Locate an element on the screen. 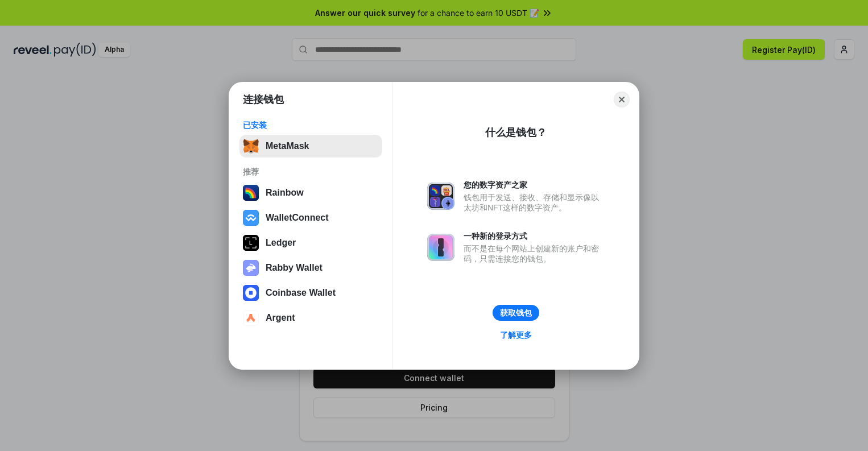 The image size is (868, 451). div: Rabby Wallet is located at coordinates (294, 268).